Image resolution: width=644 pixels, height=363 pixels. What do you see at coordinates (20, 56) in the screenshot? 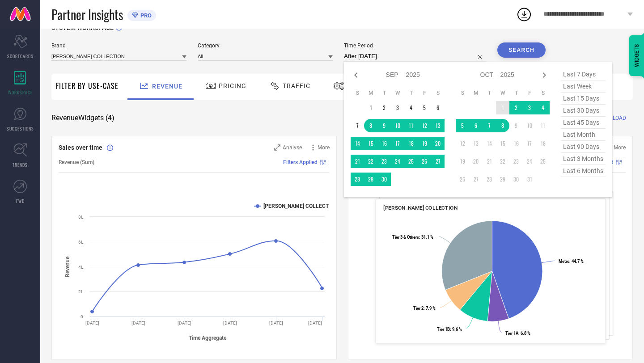
I see `span: SCORECARDS` at bounding box center [20, 56].